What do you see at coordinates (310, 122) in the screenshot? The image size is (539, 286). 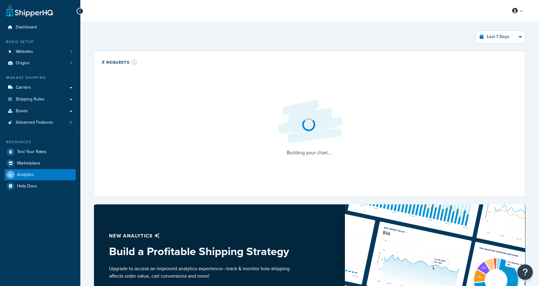 I see `img: Loading...` at bounding box center [310, 122].